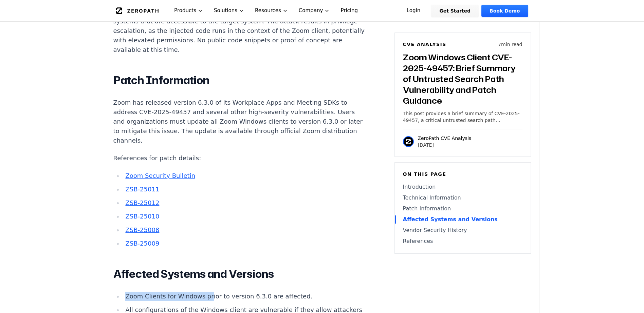  Describe the element at coordinates (142, 202) in the screenshot. I see `a: ZSB-25012` at that location.